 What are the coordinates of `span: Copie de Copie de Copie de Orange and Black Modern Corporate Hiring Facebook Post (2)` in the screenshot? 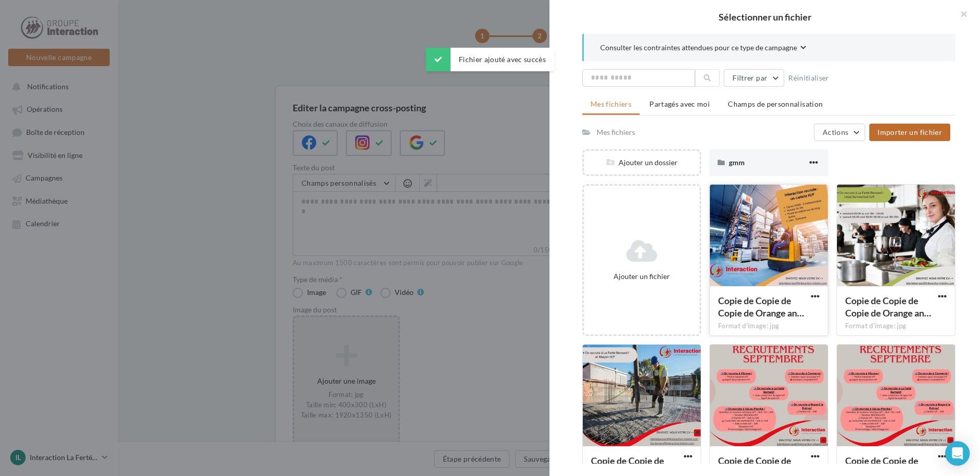 It's located at (888, 306).